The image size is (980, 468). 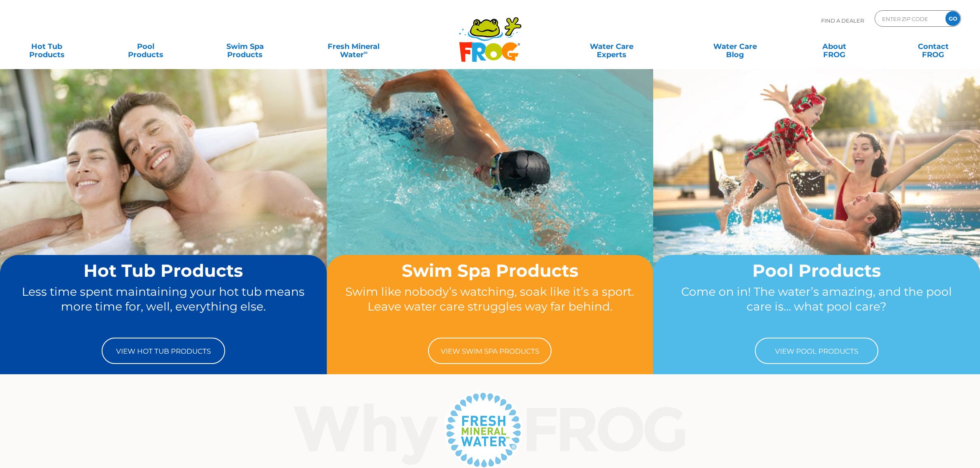 What do you see at coordinates (817, 307) in the screenshot?
I see `p: Come on in! The water’s amazing, and the pool care is… what pool care?` at bounding box center [817, 307].